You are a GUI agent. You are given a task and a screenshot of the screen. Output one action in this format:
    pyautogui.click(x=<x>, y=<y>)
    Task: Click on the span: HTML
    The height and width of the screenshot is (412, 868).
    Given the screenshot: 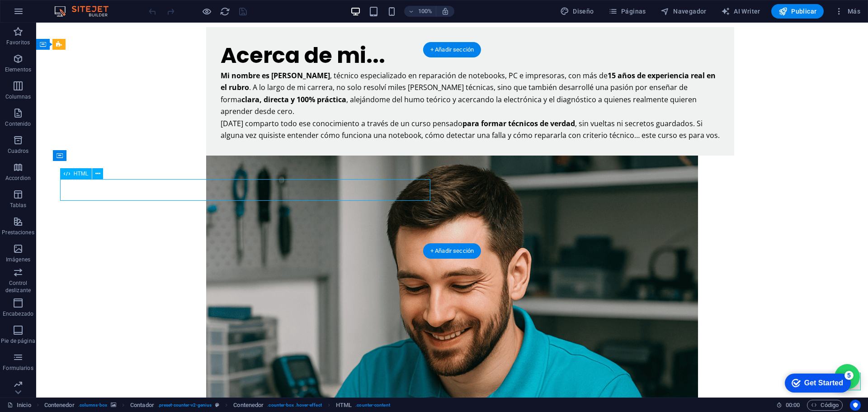 What is the action you would take?
    pyautogui.click(x=81, y=174)
    